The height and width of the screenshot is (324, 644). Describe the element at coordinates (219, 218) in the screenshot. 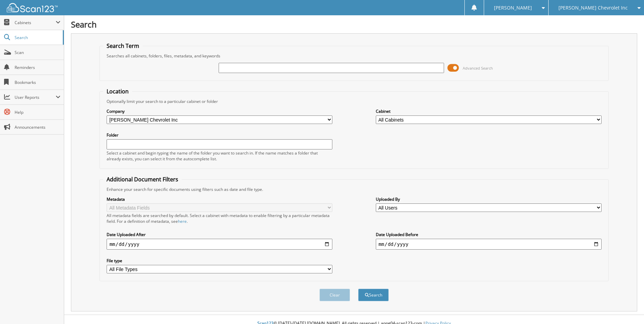

I see `div: All metadata fields are searched by default. Select a cabinet with metadata to enable filtering b...` at that location.